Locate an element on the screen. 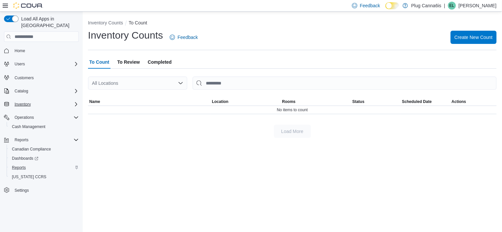 The width and height of the screenshot is (502, 232). button: Cash Management is located at coordinates (44, 127).